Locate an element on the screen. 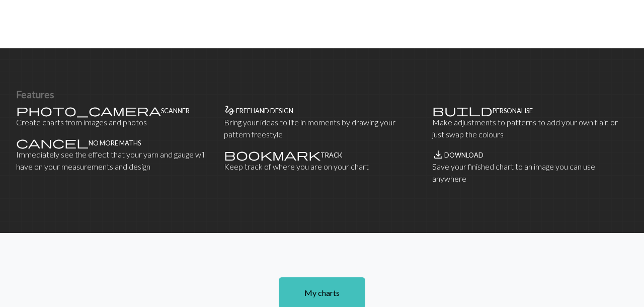  h4: Personalise is located at coordinates (513, 111).